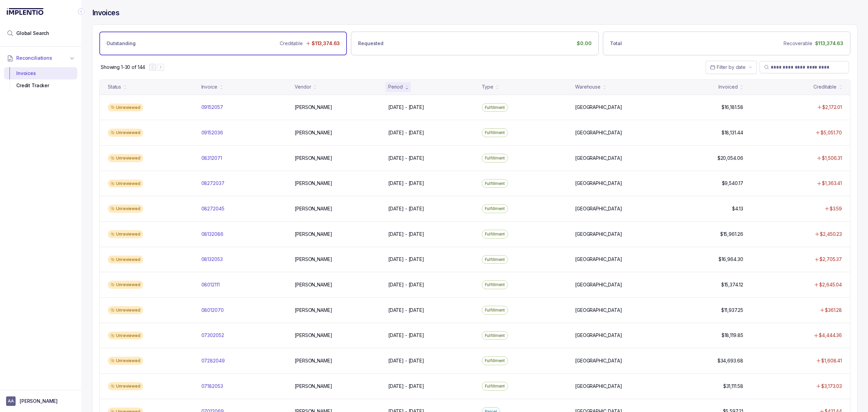 The width and height of the screenshot is (868, 412). Describe the element at coordinates (731, 158) in the screenshot. I see `p: $20,054.06` at that location.